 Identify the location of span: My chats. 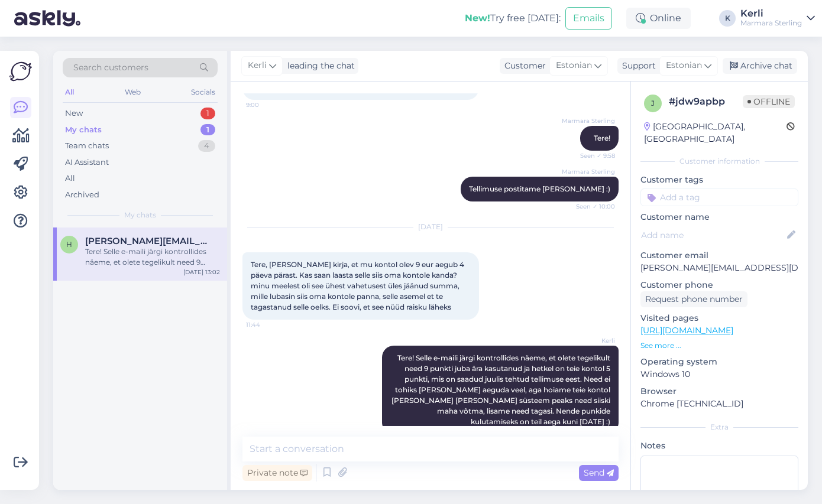
(140, 215).